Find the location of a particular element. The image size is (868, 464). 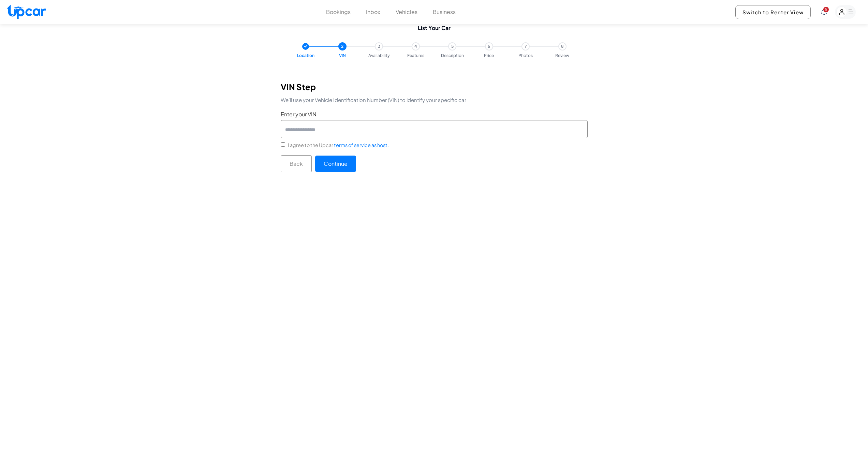

span: You have new notifications is located at coordinates (826, 9).